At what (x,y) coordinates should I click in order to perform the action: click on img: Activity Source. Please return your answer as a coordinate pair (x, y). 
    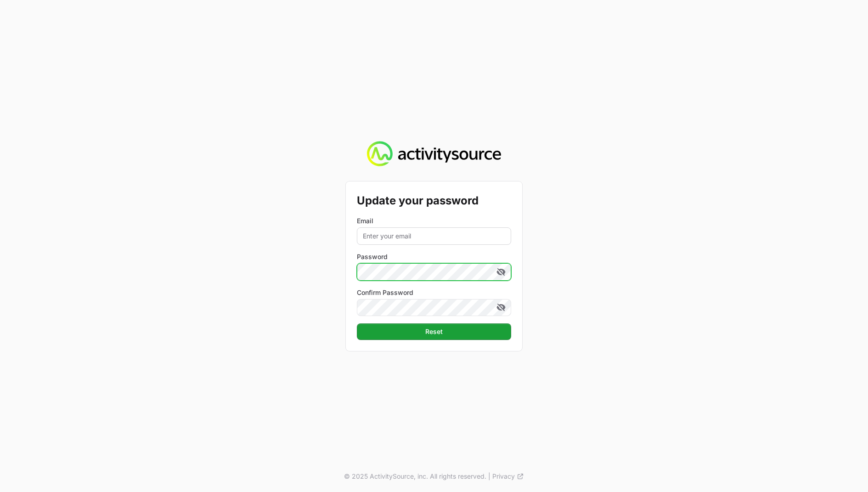
    Looking at the image, I should click on (434, 154).